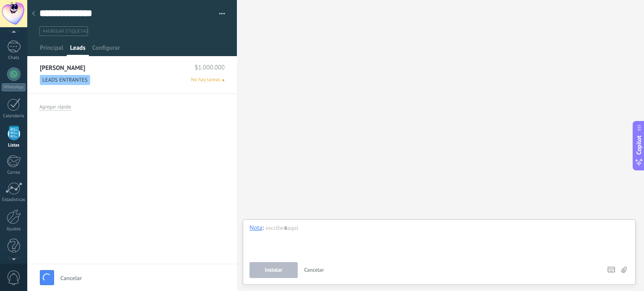  What do you see at coordinates (65, 32) in the screenshot?
I see `span: #agregar etiquetas` at bounding box center [65, 32].